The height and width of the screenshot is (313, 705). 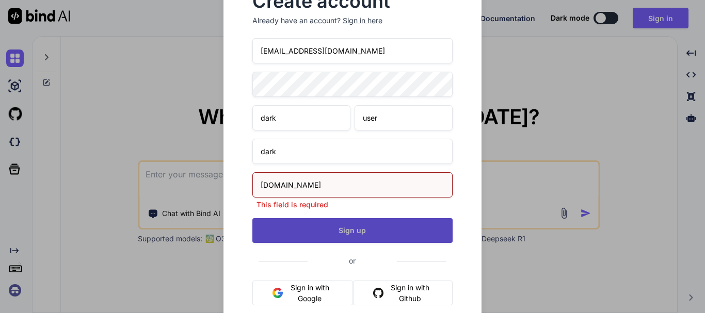 I want to click on p: This field is required, so click(x=352, y=205).